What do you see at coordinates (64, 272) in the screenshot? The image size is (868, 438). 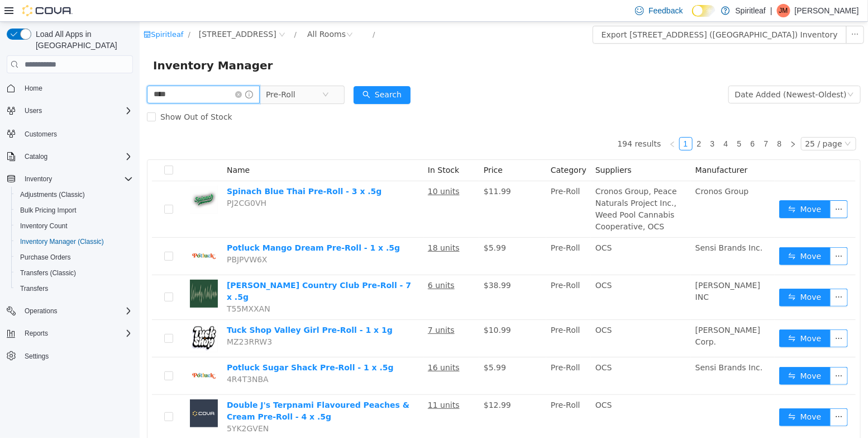 I see `img: Woody Nelson Country Club Pre-Roll - 7 x .5g hero shot` at bounding box center [64, 272].